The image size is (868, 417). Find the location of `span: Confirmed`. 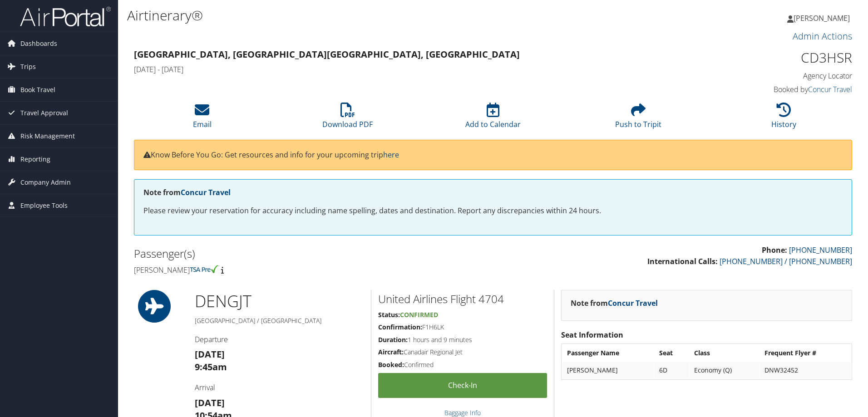

span: Confirmed is located at coordinates (419, 315).